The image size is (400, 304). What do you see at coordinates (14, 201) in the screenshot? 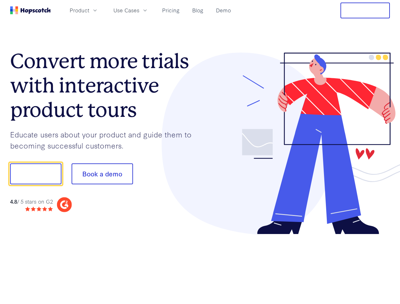
I see `strong: 4.8` at bounding box center [14, 201].